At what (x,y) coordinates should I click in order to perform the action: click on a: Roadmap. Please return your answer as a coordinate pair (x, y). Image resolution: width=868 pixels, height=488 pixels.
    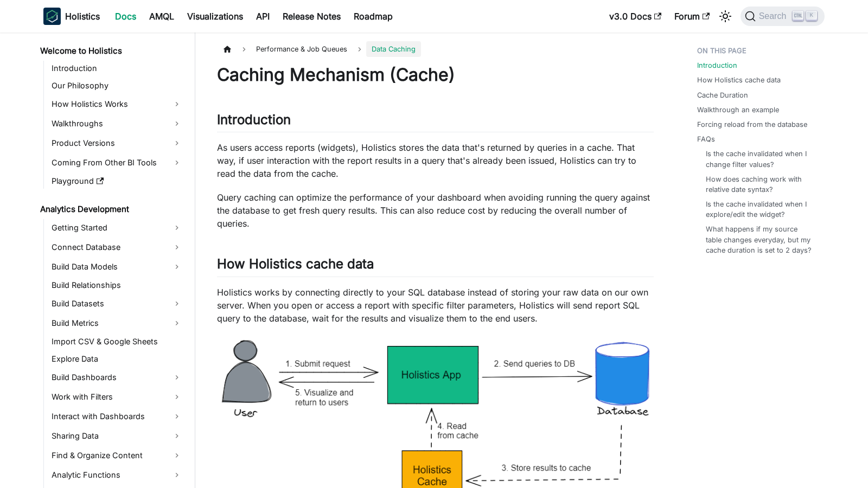
    Looking at the image, I should click on (373, 16).